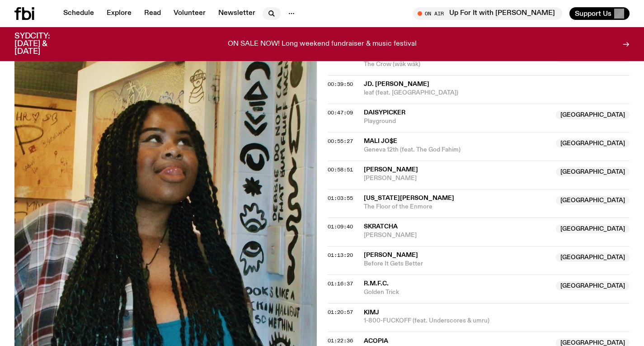 The width and height of the screenshot is (644, 346). Describe the element at coordinates (340, 340) in the screenshot. I see `span: 01:22:36` at that location.